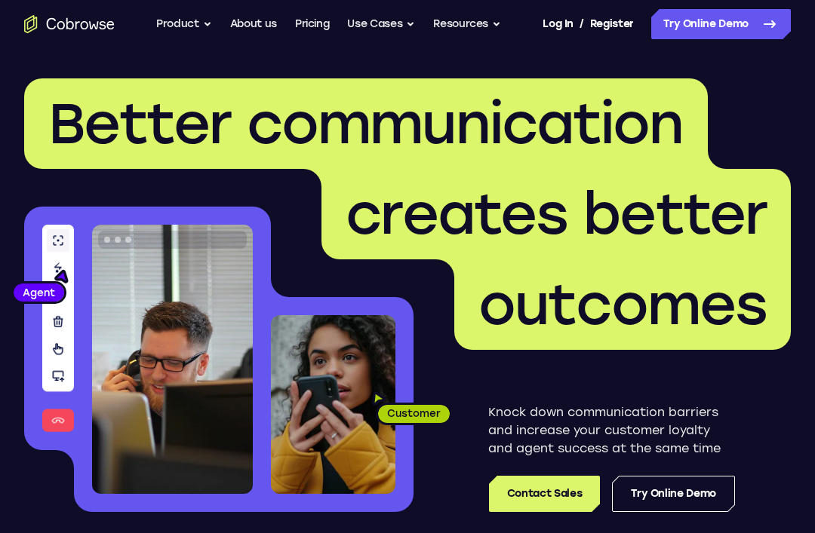 The width and height of the screenshot is (815, 533). What do you see at coordinates (366, 124) in the screenshot?
I see `span: Better communication` at bounding box center [366, 124].